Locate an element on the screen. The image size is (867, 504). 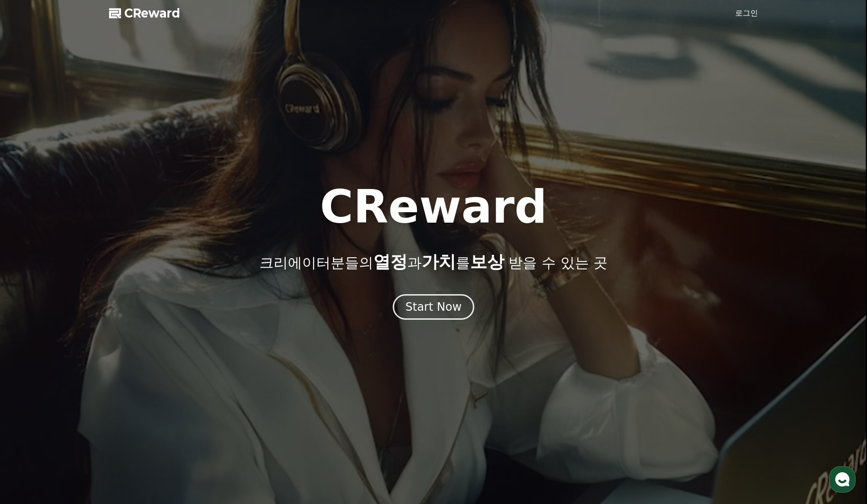
a: Start Now is located at coordinates (433, 308).